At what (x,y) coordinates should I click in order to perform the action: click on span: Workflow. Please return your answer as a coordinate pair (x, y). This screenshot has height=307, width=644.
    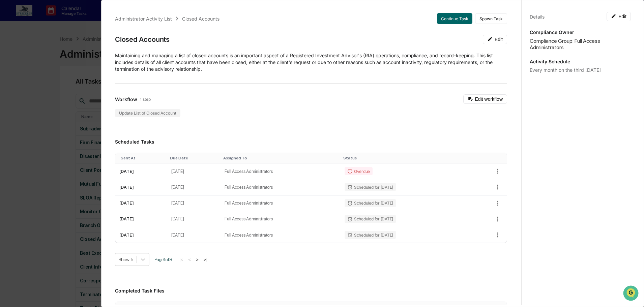
    Looking at the image, I should click on (126, 99).